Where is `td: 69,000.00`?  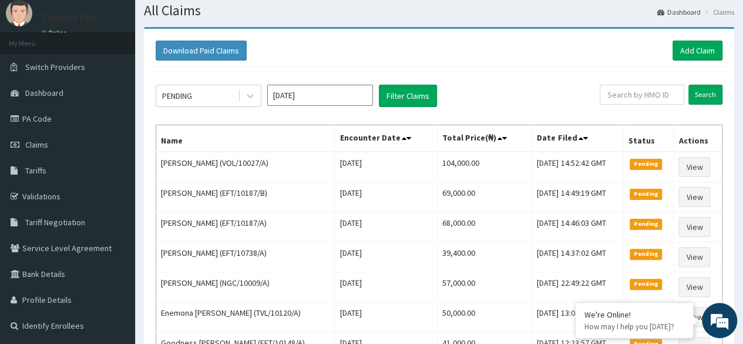
td: 69,000.00 is located at coordinates (485, 197).